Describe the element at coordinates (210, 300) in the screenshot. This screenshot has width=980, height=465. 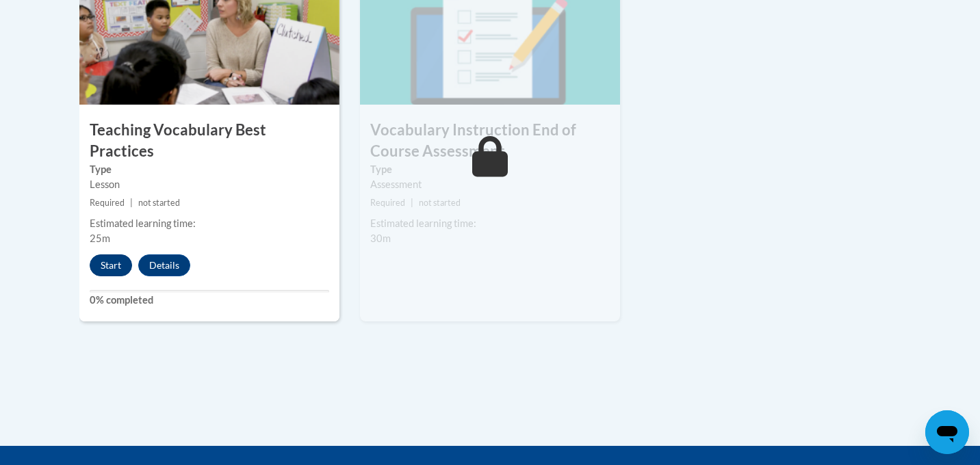
I see `label: 0% completed` at that location.